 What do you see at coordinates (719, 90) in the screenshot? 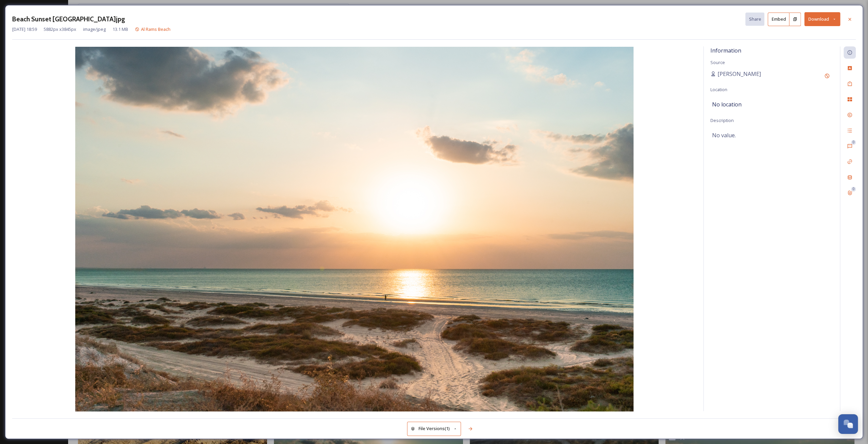
I see `span: Location` at bounding box center [719, 90].